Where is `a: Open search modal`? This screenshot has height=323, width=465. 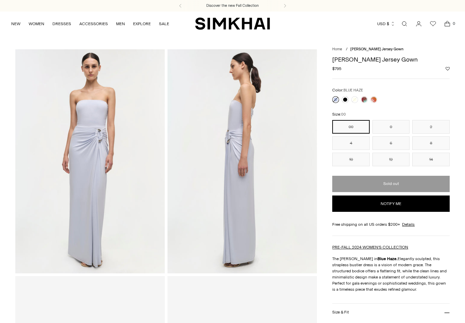 a: Open search modal is located at coordinates (404, 24).